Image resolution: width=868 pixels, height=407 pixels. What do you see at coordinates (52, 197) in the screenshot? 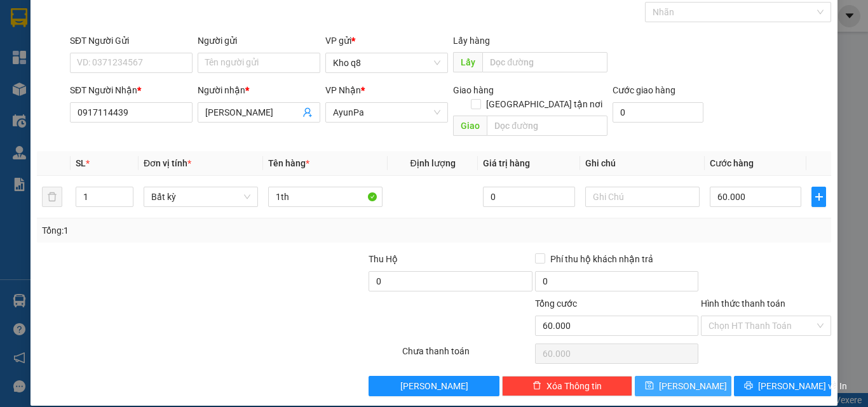
I see `button: delete` at bounding box center [52, 197].